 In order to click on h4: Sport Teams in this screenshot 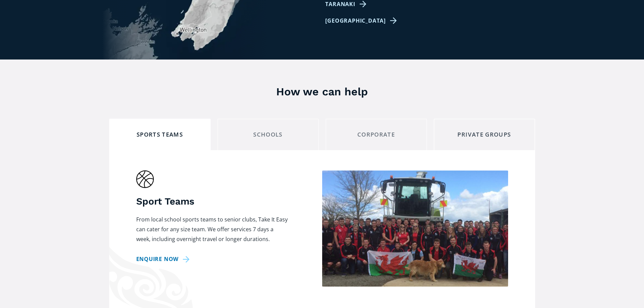, I will do `click(212, 201)`.